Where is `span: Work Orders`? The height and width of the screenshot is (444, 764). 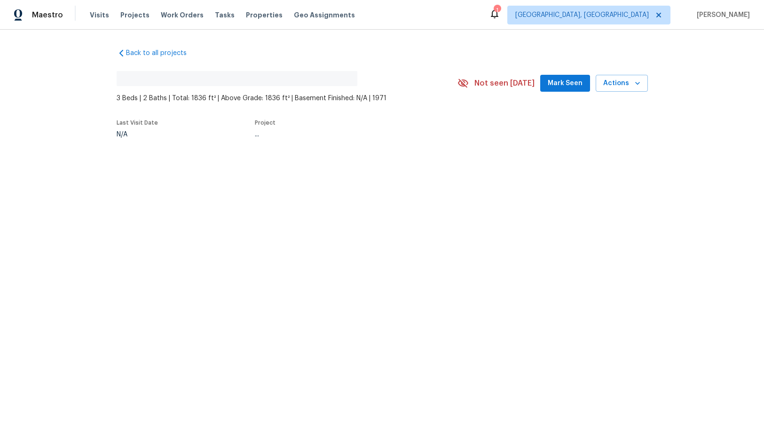
span: Work Orders is located at coordinates (182, 15).